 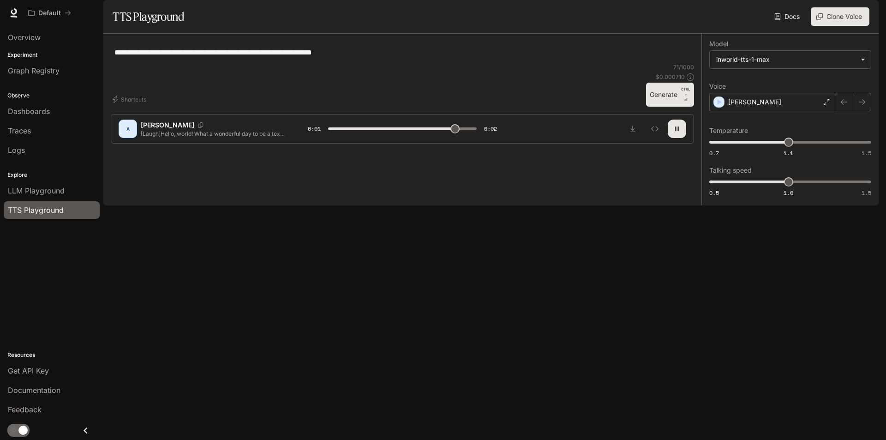 What do you see at coordinates (655, 129) in the screenshot?
I see `button: Inspect` at bounding box center [655, 129].